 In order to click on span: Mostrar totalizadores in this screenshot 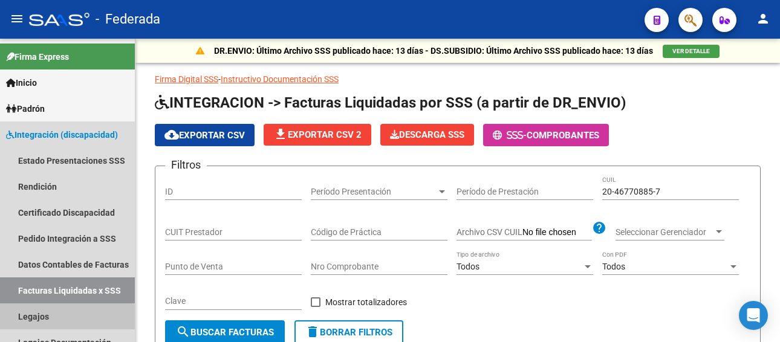, I will do `click(366, 302)`.